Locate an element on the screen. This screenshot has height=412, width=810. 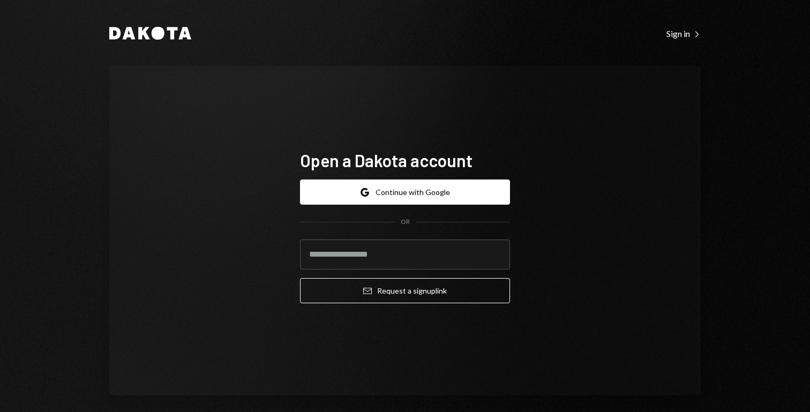
button: Request a signuplink is located at coordinates (405, 290).